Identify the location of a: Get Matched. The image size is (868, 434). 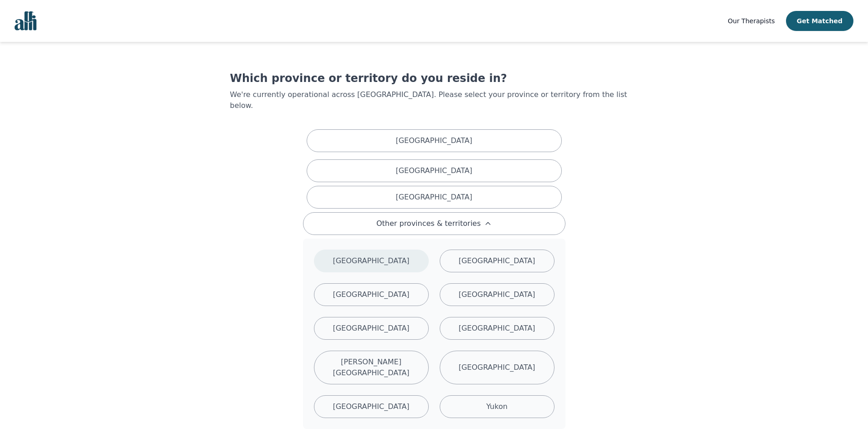
(819, 21).